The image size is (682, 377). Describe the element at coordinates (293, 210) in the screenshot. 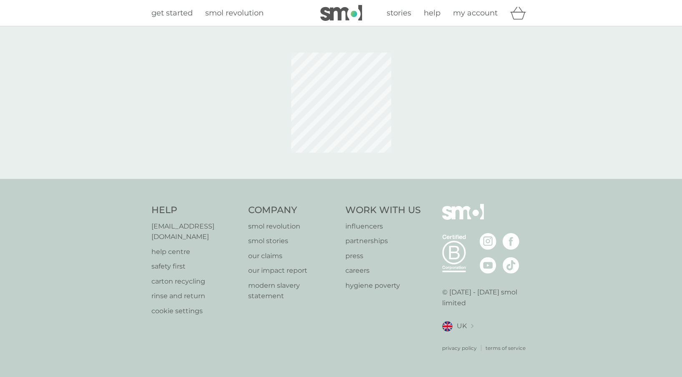

I see `h4: Company` at that location.